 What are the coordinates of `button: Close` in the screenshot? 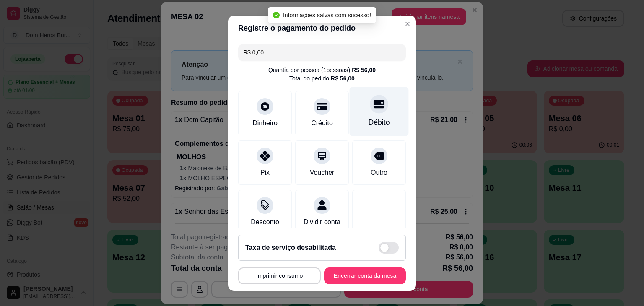 It's located at (408, 24).